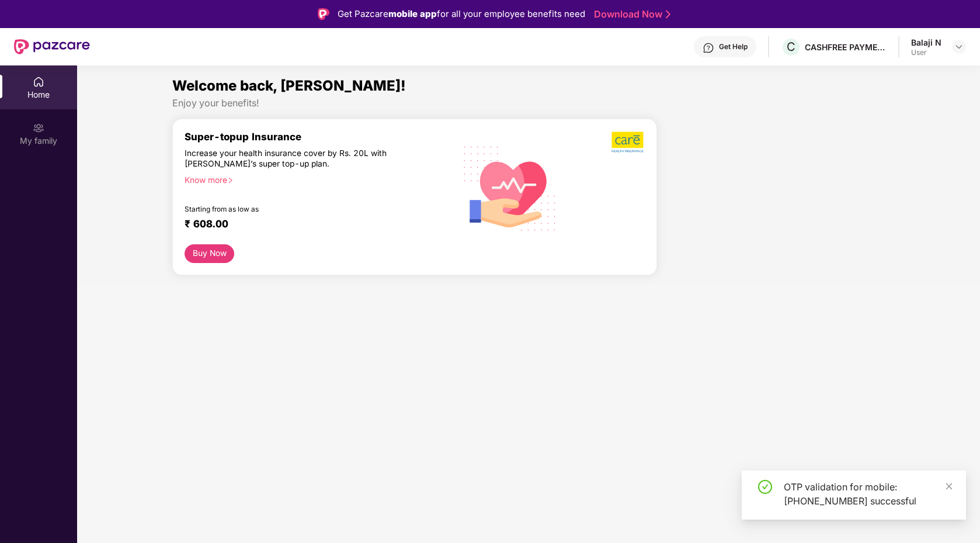 This screenshot has height=543, width=980. What do you see at coordinates (630, 14) in the screenshot?
I see `a: Download Now` at bounding box center [630, 14].